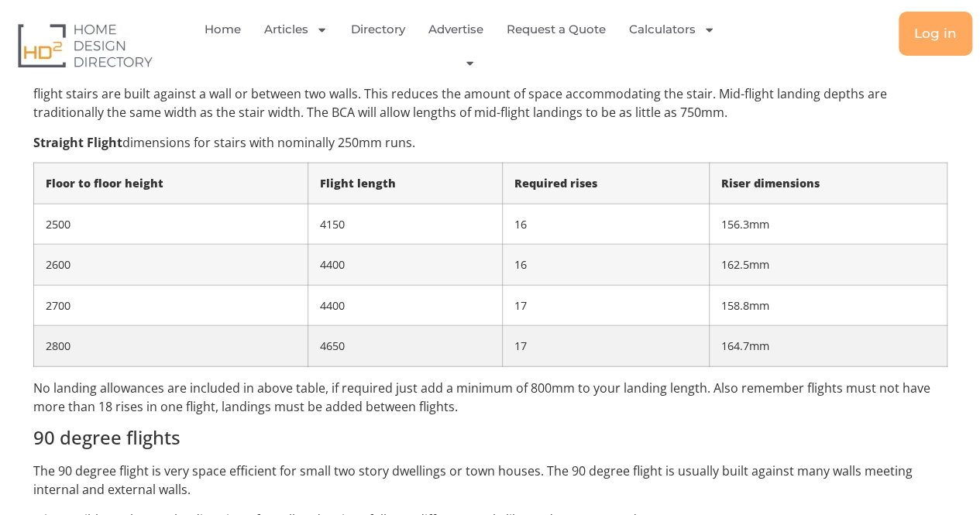  I want to click on a: Directory, so click(378, 30).